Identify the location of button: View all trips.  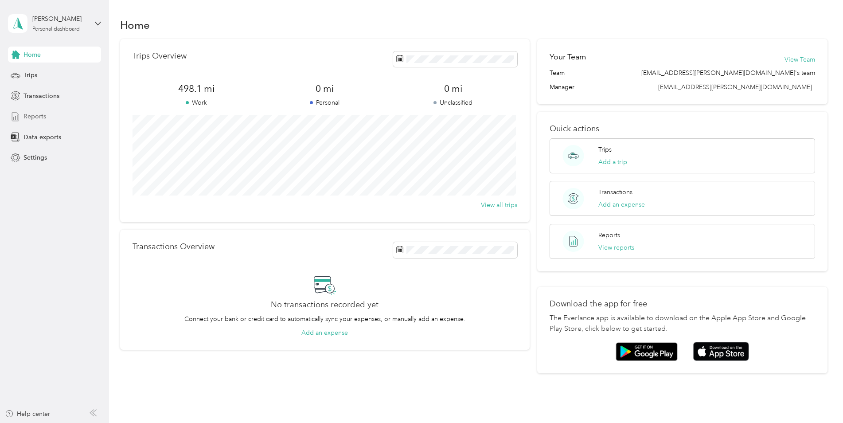
(499, 205).